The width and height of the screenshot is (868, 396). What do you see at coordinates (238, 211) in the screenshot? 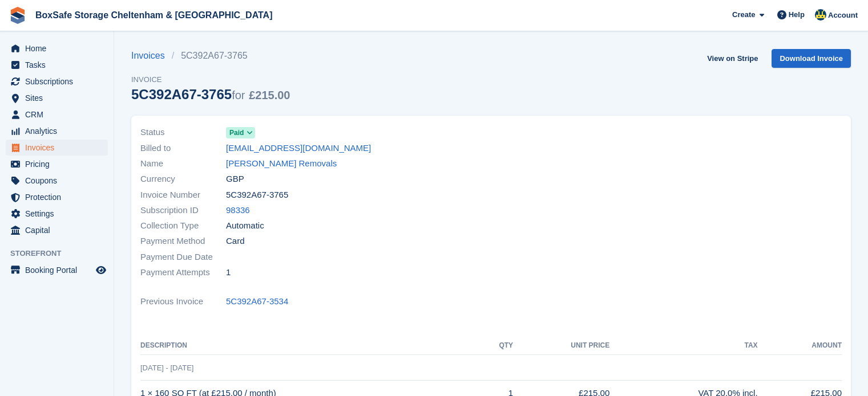
I see `a: 98336` at bounding box center [238, 211].